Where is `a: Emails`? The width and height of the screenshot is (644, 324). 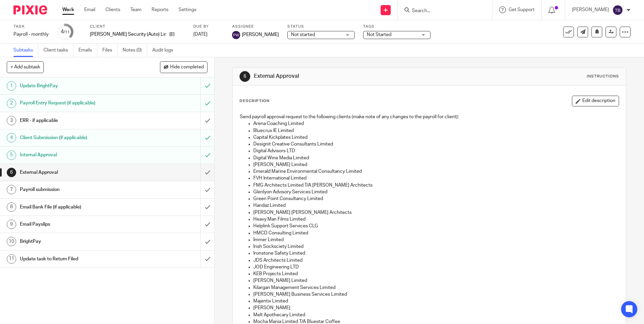 a: Emails is located at coordinates (88, 50).